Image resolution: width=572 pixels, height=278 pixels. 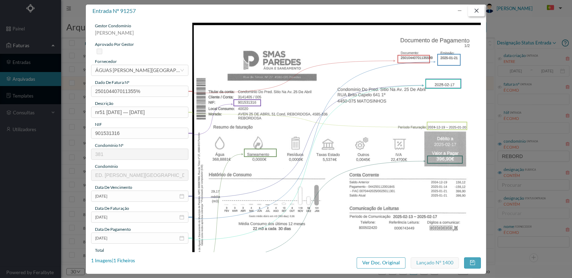 I want to click on span: descrição, so click(x=104, y=103).